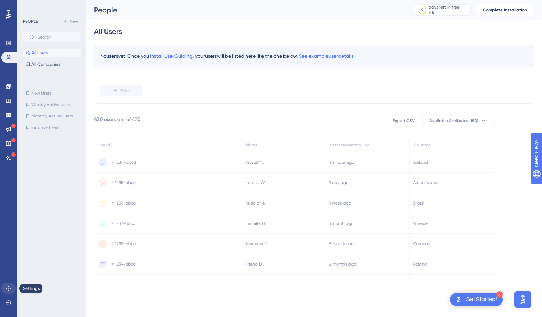  What do you see at coordinates (31, 6) in the screenshot?
I see `span: Need Help?` at bounding box center [31, 6].